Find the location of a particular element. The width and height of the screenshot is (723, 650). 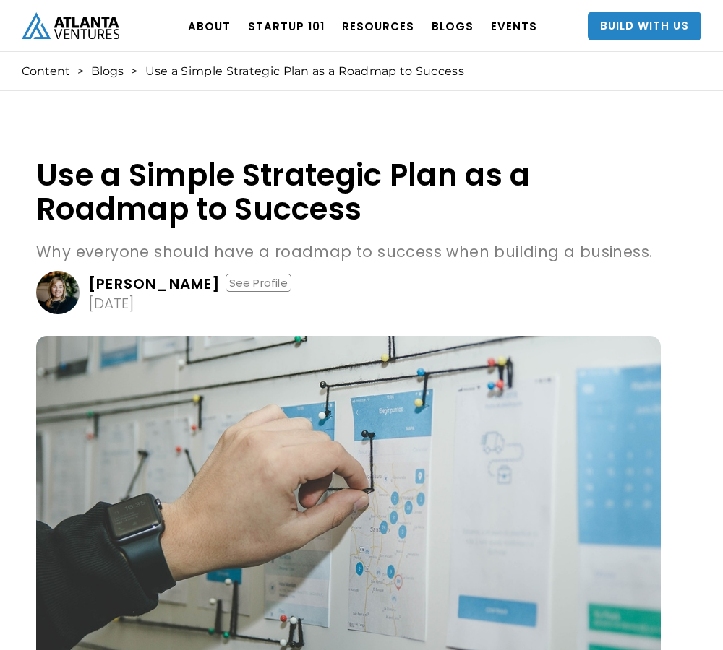

a: RESOURCES is located at coordinates (378, 26).